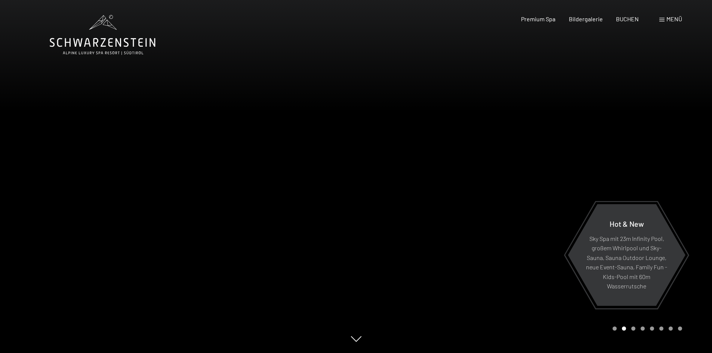  Describe the element at coordinates (671, 329) in the screenshot. I see `div: Carousel Page 7` at that location.